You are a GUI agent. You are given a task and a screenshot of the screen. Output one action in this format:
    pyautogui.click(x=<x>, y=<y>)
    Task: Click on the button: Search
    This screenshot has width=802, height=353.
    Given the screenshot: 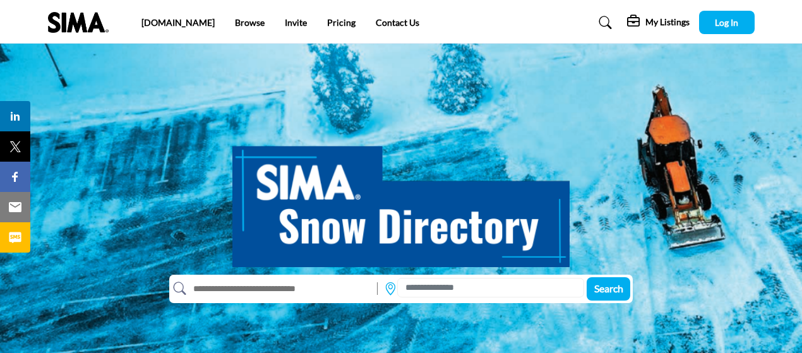 What is the action you would take?
    pyautogui.click(x=608, y=289)
    